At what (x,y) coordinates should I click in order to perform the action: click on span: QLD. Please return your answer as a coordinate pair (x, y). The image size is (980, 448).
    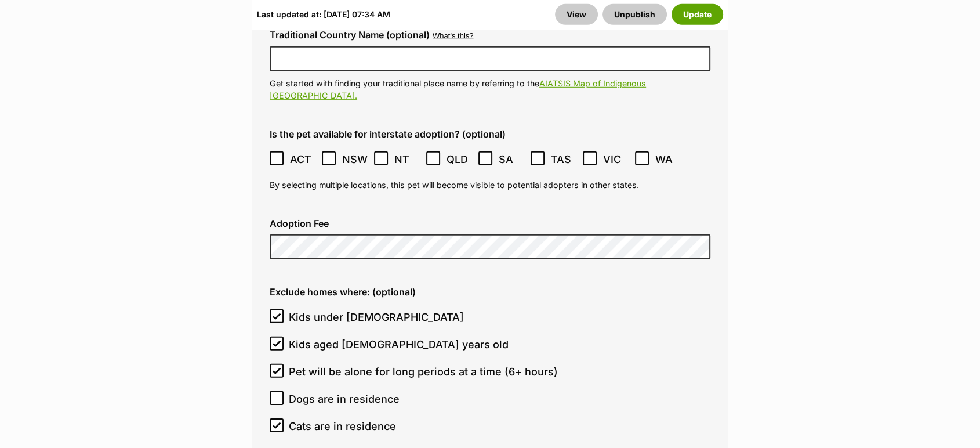
    Looking at the image, I should click on (459, 159).